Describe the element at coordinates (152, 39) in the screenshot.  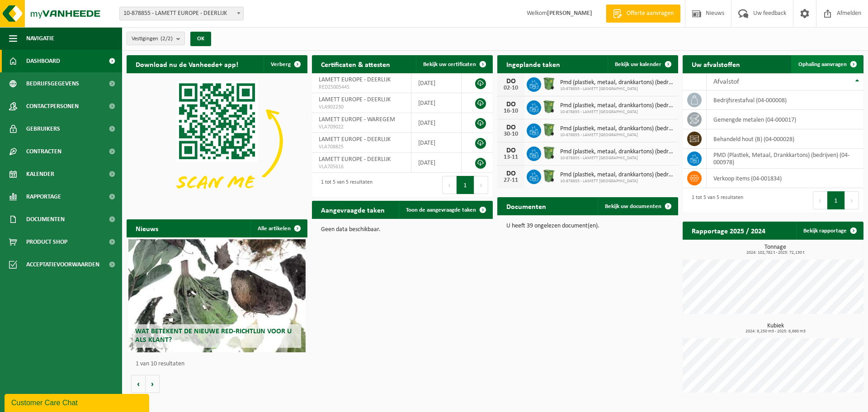
I see `span: Vestigingen` at that location.